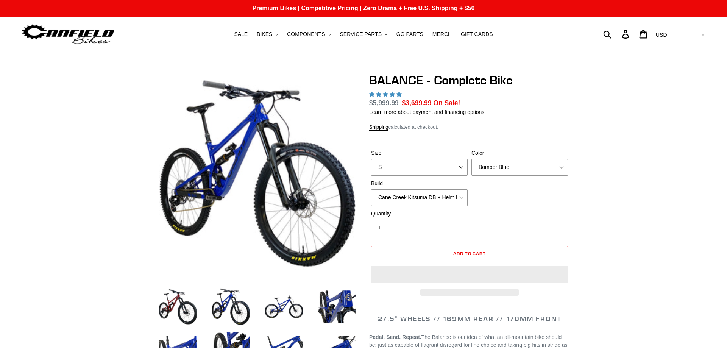 Image resolution: width=727 pixels, height=348 pixels. Describe the element at coordinates (419, 213) in the screenshot. I see `label: Quantity` at that location.